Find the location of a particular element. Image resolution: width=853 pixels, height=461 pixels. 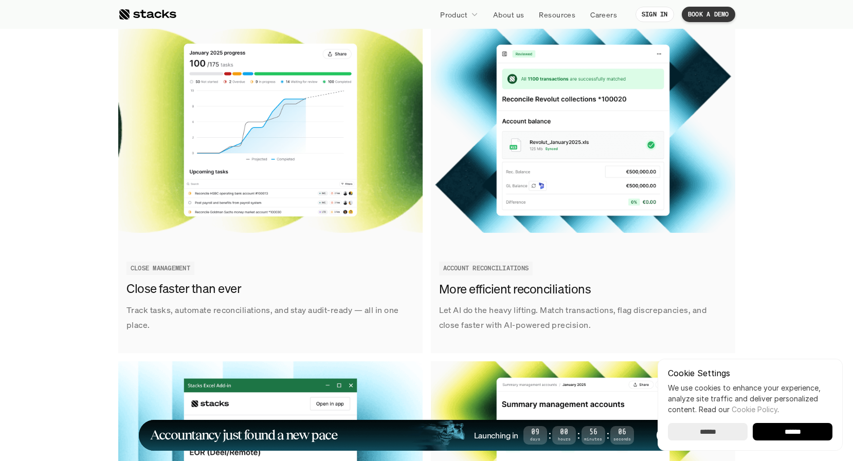

p: SIGN IN is located at coordinates (654, 14).